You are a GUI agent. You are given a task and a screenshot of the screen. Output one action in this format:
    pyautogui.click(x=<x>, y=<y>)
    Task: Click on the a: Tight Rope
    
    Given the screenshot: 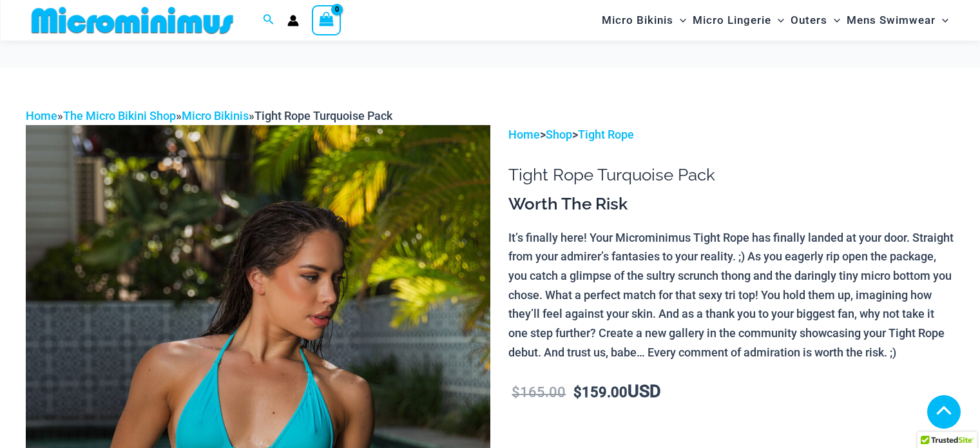 What is the action you would take?
    pyautogui.click(x=606, y=134)
    